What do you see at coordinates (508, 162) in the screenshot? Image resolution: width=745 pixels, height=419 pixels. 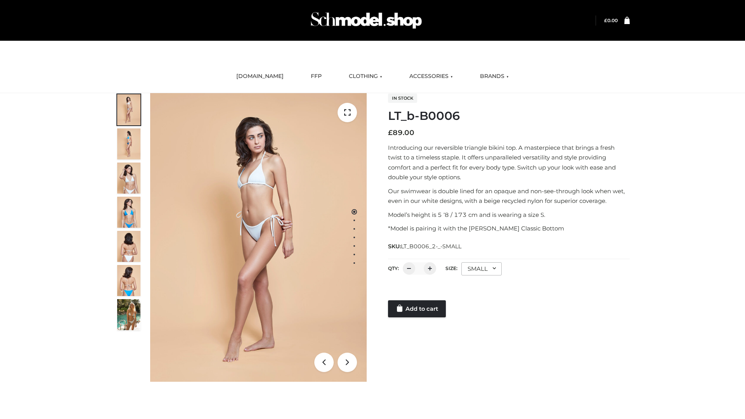 I see `p: Introducing our reversible triangle bikini top. A masterpiece that brings a fresh twist to a time...` at bounding box center [508, 162].